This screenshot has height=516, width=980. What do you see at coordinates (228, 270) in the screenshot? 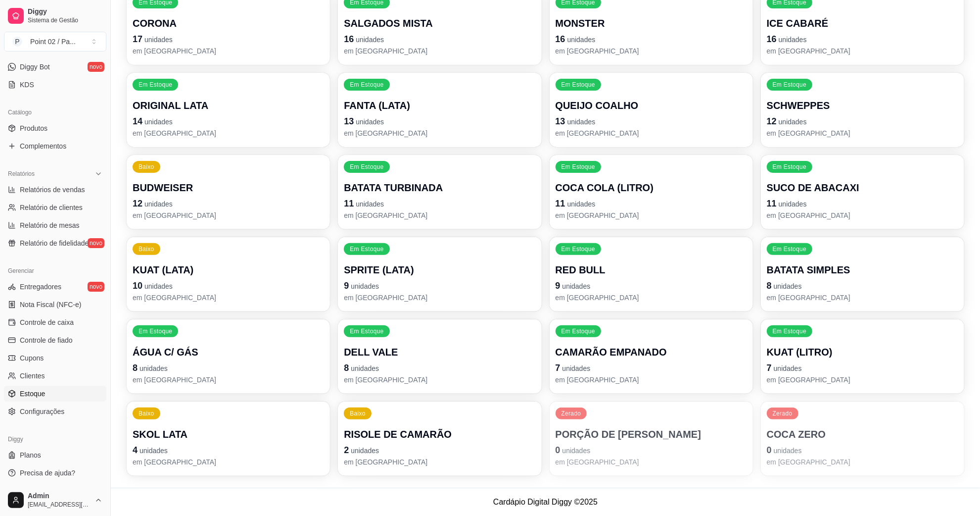
I see `p: KUAT (LATA)` at bounding box center [228, 270].